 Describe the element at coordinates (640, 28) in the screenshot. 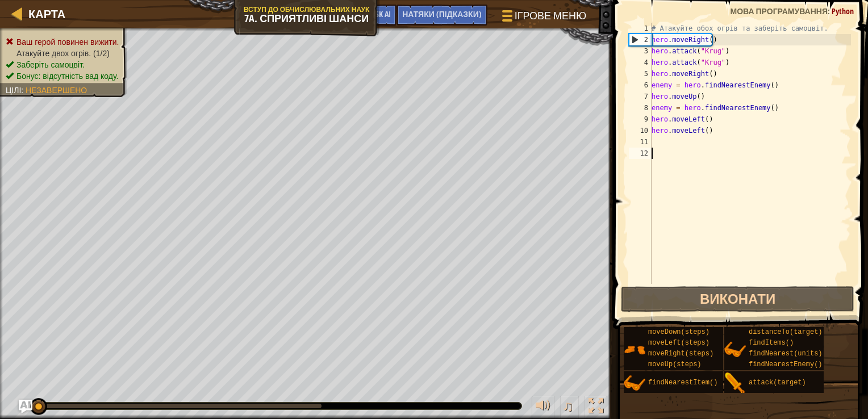

I see `div: 1` at that location.